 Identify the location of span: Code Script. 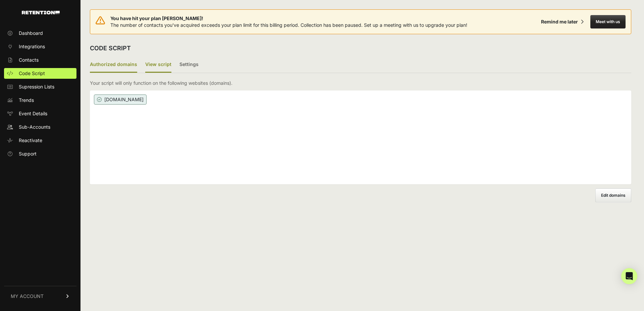
(32, 73).